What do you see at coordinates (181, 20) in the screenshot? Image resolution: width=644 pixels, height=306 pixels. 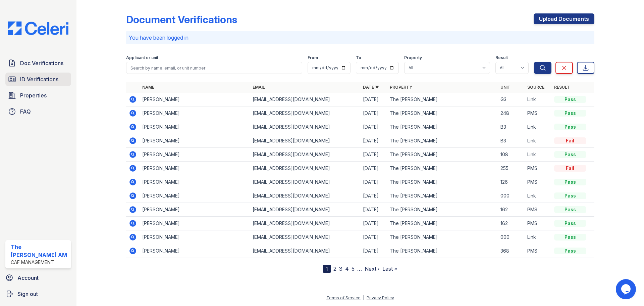 I see `div: Document Verifications` at bounding box center [181, 20].